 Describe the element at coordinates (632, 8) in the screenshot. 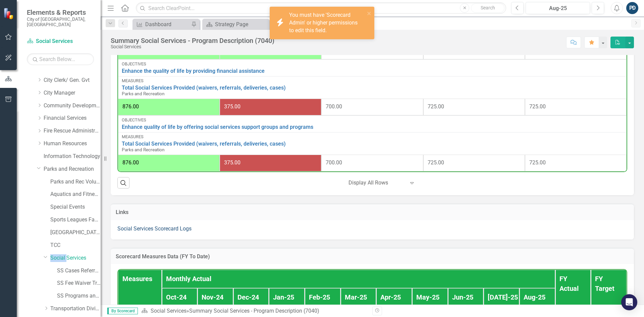

I see `button: PD` at that location.